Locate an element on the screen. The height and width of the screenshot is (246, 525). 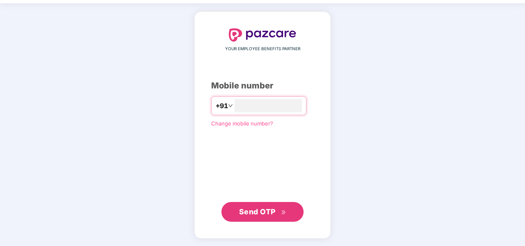
div: Mobile number is located at coordinates (263, 86).